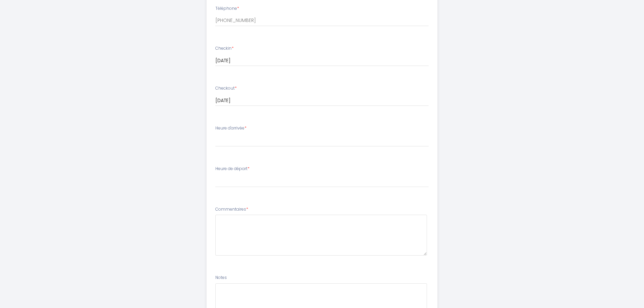 This screenshot has width=644, height=308. What do you see at coordinates (226, 88) in the screenshot?
I see `label: Checkout` at bounding box center [226, 88].